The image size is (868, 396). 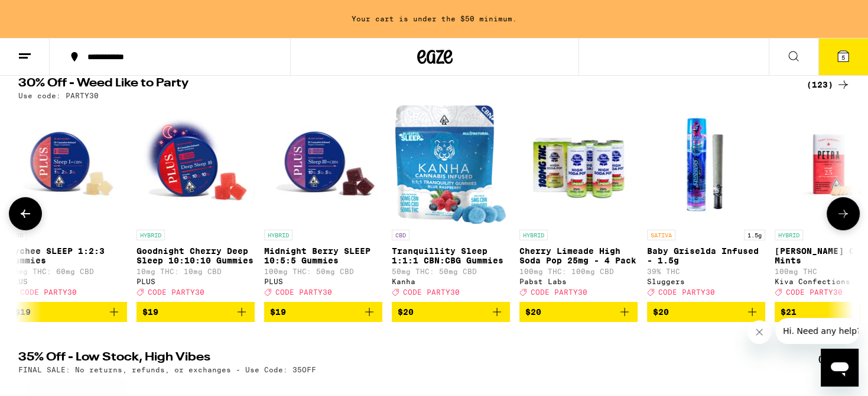 What do you see at coordinates (323, 203) in the screenshot?
I see `a: Open page for Midnight Berry SLEEP 10:5:5 Gummies from PLUS` at bounding box center [323, 203].